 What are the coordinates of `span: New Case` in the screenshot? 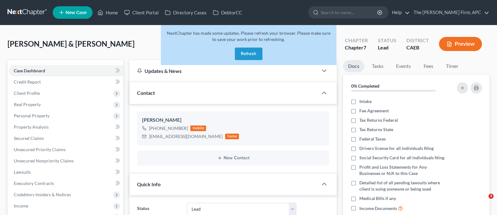 It's located at (76, 13).